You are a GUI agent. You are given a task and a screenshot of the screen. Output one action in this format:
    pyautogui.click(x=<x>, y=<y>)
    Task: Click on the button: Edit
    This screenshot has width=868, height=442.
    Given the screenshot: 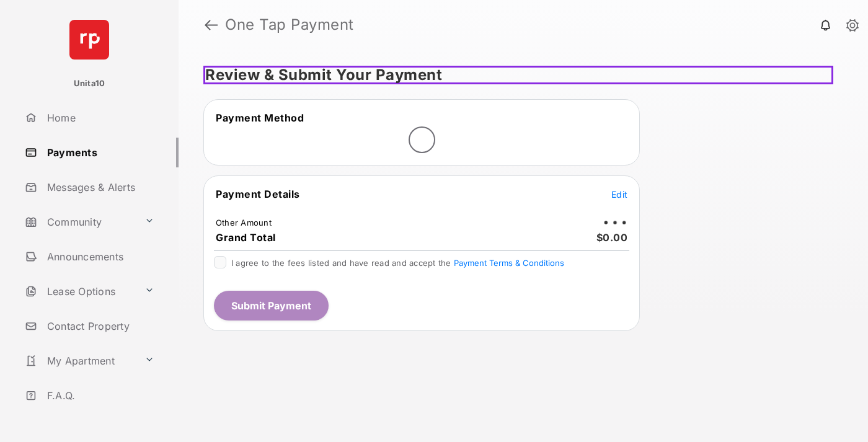 What is the action you would take?
    pyautogui.click(x=619, y=194)
    